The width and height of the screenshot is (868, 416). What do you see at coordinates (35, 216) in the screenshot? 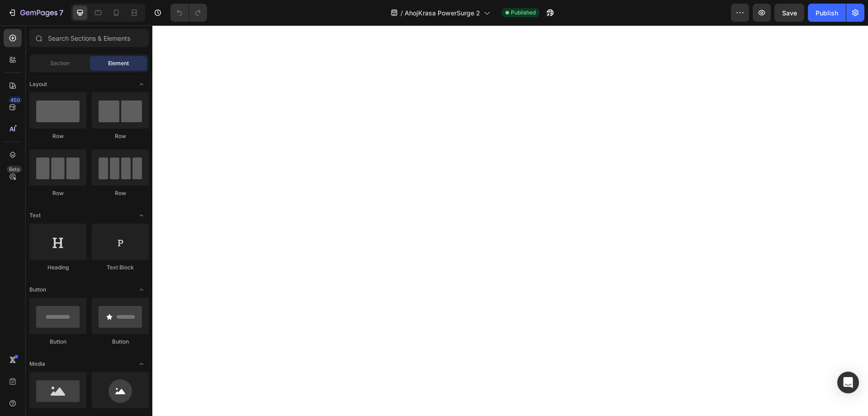
I see `span: Text` at bounding box center [35, 216].